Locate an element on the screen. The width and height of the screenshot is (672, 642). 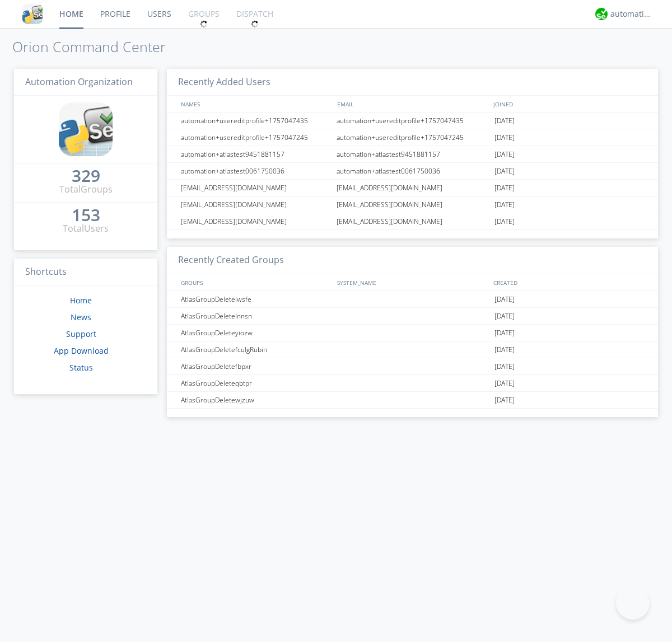
h3: Shortcuts is located at coordinates (86, 272).